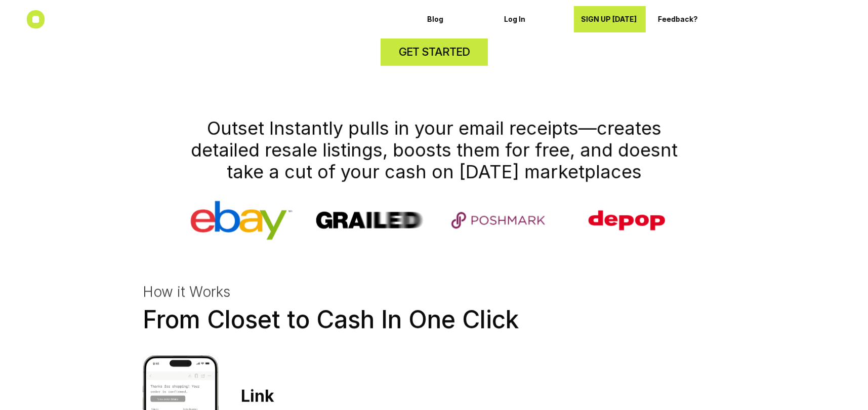 The height and width of the screenshot is (410, 868). Describe the element at coordinates (246, 396) in the screenshot. I see `span: L` at that location.